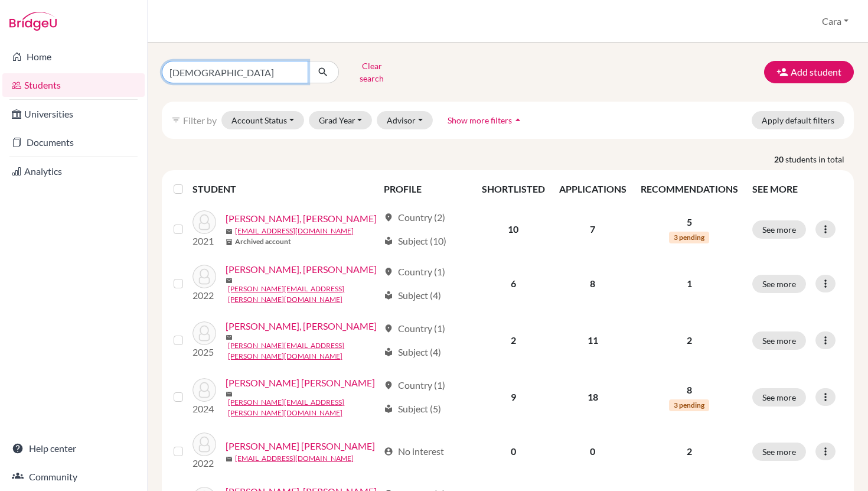 The height and width of the screenshot is (491, 868). What do you see at coordinates (388, 451) in the screenshot?
I see `span: account_circle` at bounding box center [388, 451].